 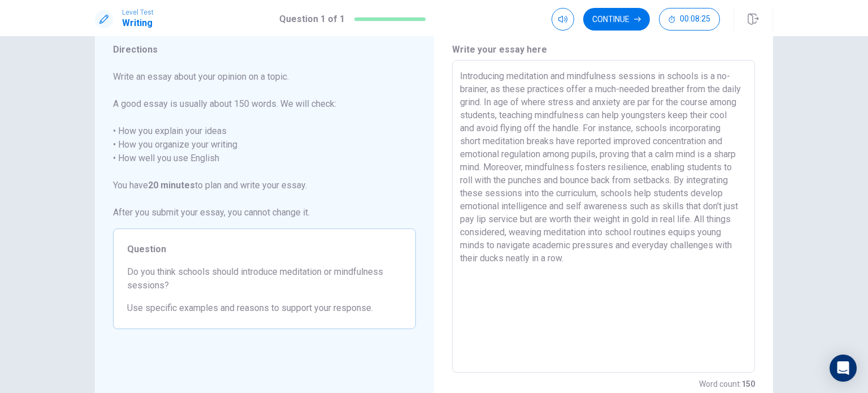 I want to click on strong: 20 minutes, so click(x=172, y=185).